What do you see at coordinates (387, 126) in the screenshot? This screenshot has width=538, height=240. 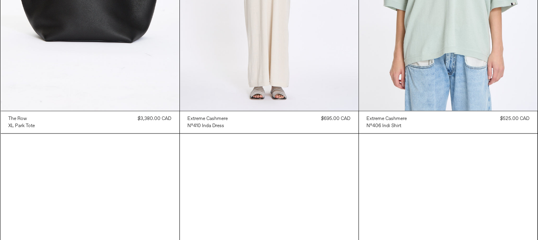 I see `a: N°406 Indi Shirt` at bounding box center [387, 126].